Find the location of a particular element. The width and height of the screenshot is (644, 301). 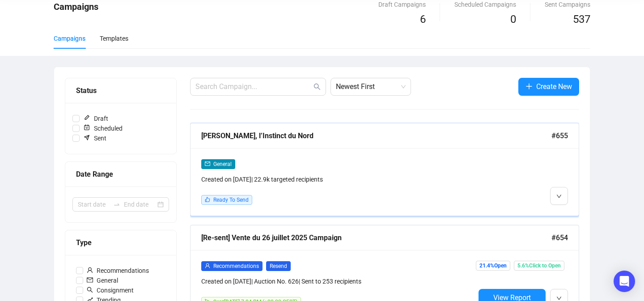

div: Campaigns is located at coordinates (70, 38).